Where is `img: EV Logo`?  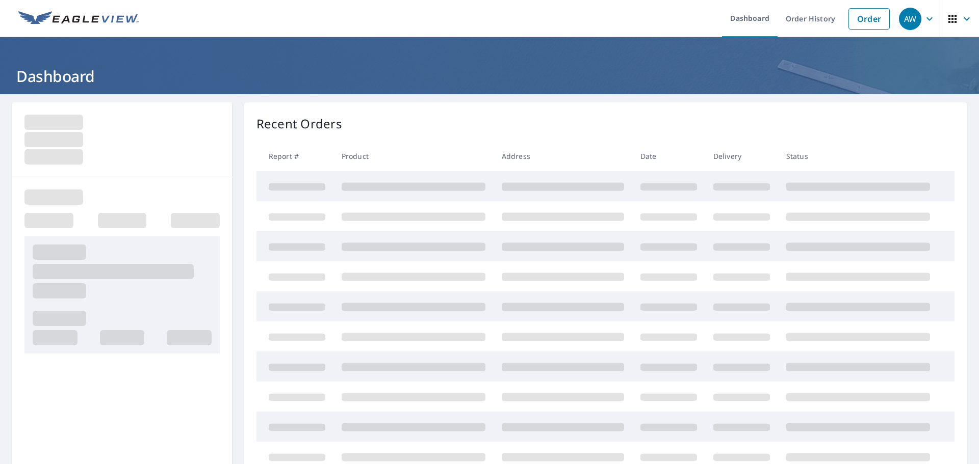
img: EV Logo is located at coordinates (78, 19).